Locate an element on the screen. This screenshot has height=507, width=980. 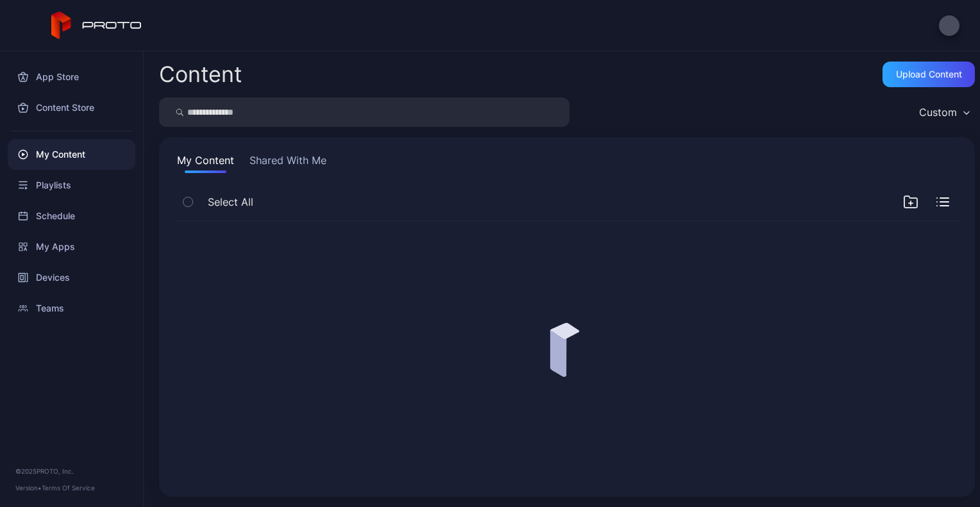
div: Content Store is located at coordinates (71, 108).